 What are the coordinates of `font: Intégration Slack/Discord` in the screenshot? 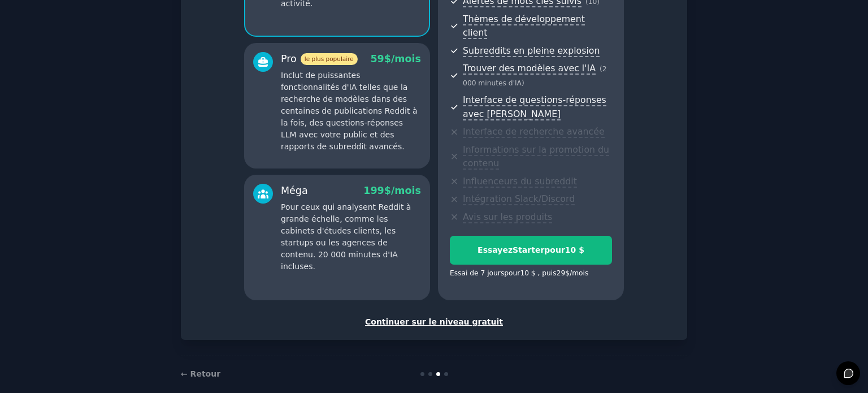 It's located at (519, 198).